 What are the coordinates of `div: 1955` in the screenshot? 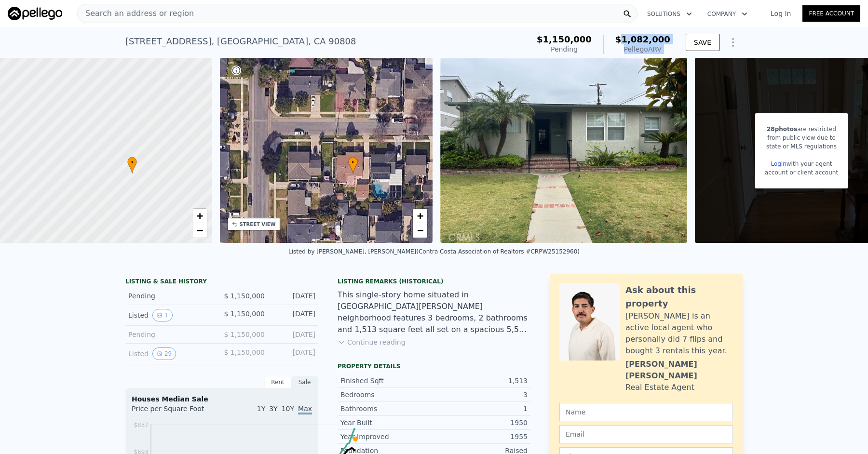 It's located at (480, 436).